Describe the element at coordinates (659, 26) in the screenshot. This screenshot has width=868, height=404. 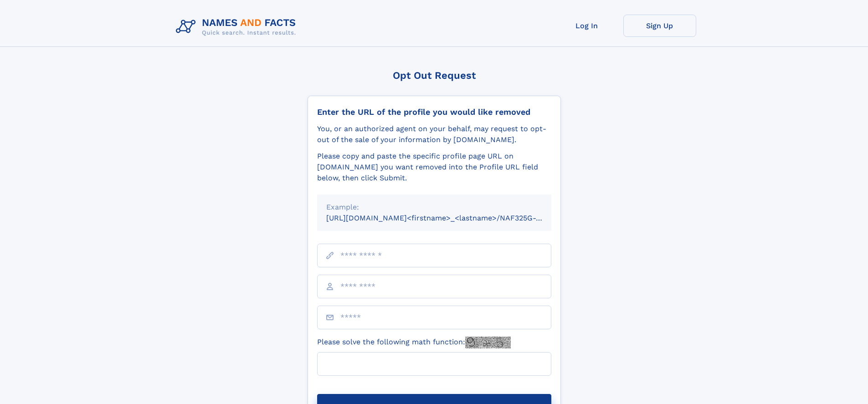
I see `a: Sign Up` at that location.